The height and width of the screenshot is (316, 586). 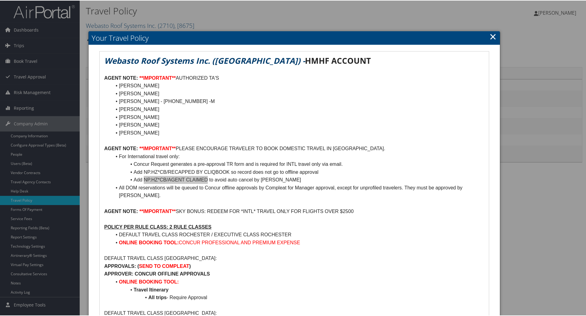 I want to click on strong: APPROVER: CONCUR OFFLINE APPROVALS, so click(x=157, y=273).